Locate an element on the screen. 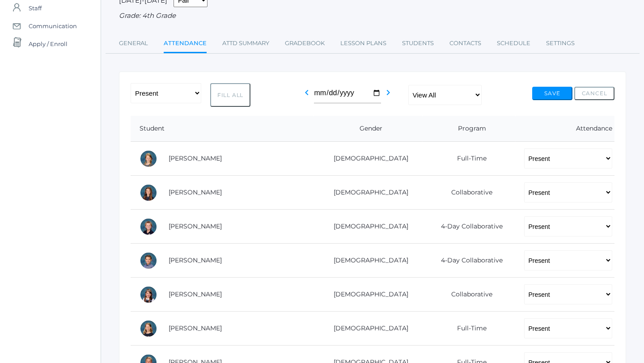 The image size is (644, 363). a: Attd Summary is located at coordinates (245, 44).